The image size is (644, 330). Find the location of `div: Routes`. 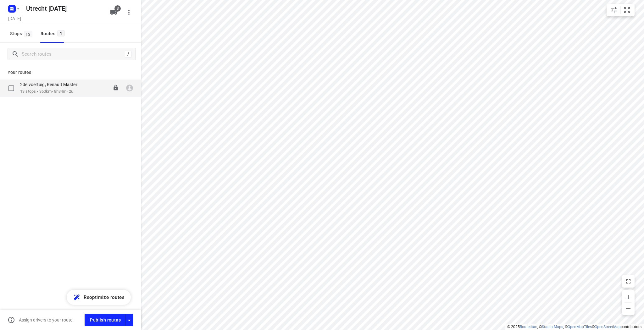

div: Routes is located at coordinates (54, 33).